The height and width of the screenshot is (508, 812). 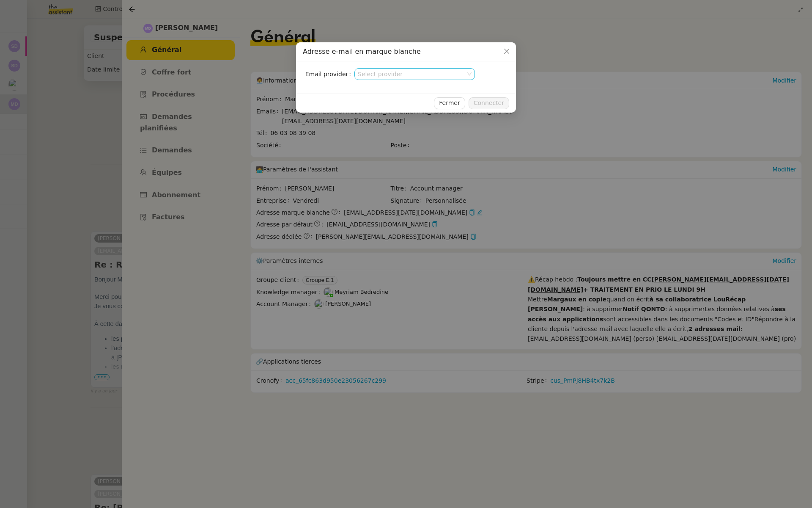 What do you see at coordinates (449, 103) in the screenshot?
I see `span: Fermer` at bounding box center [449, 103].